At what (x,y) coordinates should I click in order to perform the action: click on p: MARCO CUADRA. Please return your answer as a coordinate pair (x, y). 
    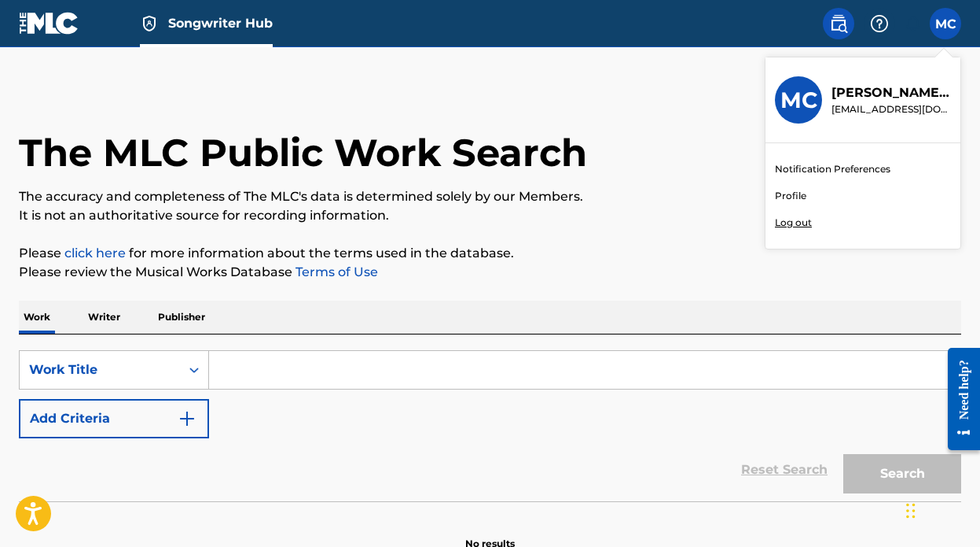
    Looking at the image, I should click on (891, 93).